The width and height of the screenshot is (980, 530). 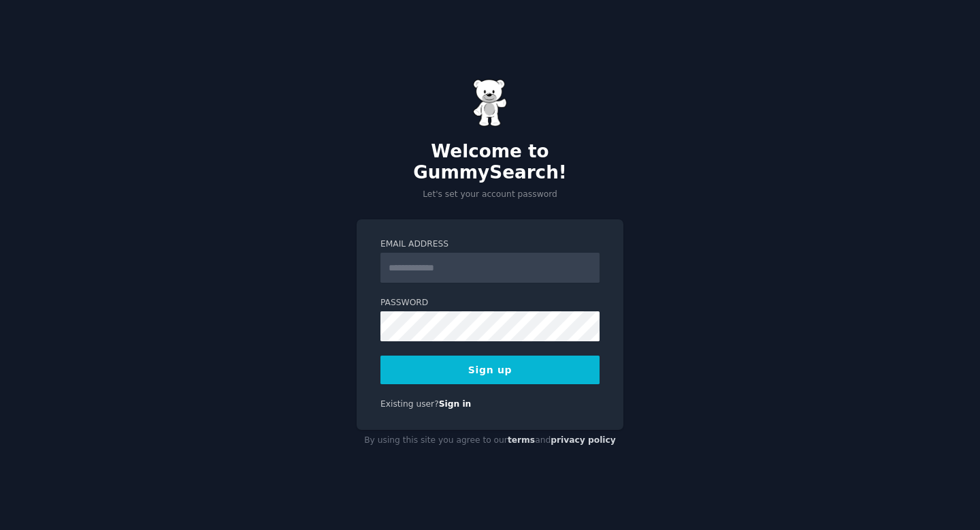 I want to click on a: terms, so click(x=522, y=440).